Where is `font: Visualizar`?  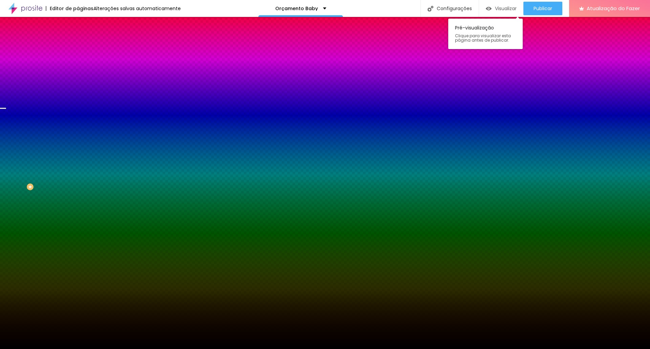 font: Visualizar is located at coordinates (506, 8).